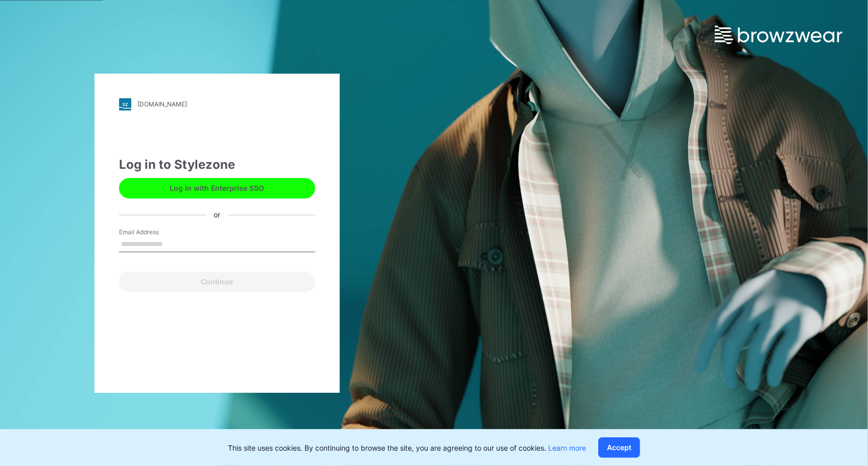 The width and height of the screenshot is (868, 466). Describe the element at coordinates (125, 105) in the screenshot. I see `img: stylezone-logo.562084cfcfab977791bfbf7441f1a819.svg` at that location.